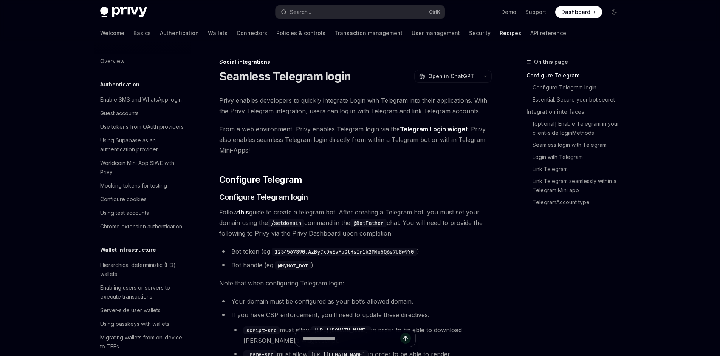 The height and width of the screenshot is (356, 720). What do you see at coordinates (614, 12) in the screenshot?
I see `button: Toggle dark mode` at bounding box center [614, 12].